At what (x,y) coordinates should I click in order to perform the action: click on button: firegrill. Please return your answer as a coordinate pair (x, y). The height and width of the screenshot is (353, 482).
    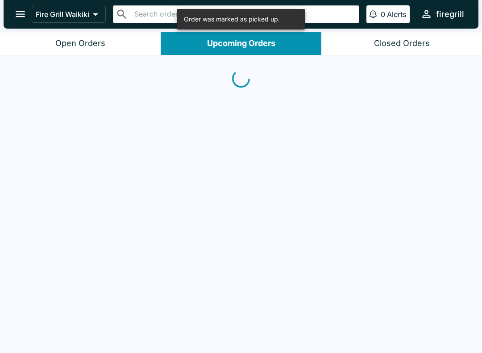
    Looking at the image, I should click on (442, 14).